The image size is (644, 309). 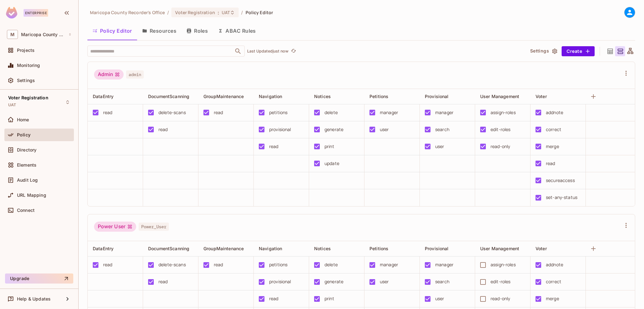 I want to click on span: M, so click(x=12, y=34).